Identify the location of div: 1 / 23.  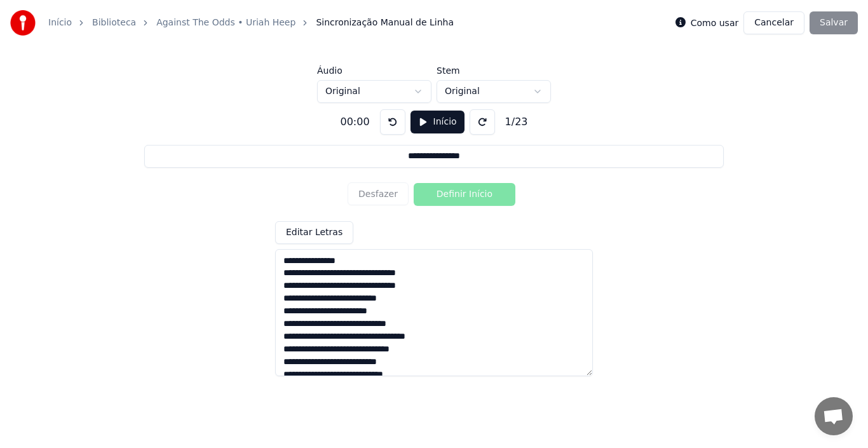
(516, 122).